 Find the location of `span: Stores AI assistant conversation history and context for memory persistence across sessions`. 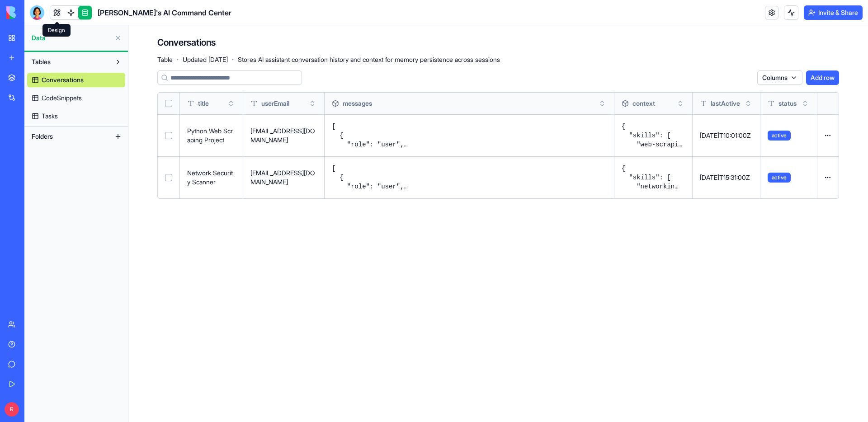

span: Stores AI assistant conversation history and context for memory persistence across sessions is located at coordinates (369, 60).